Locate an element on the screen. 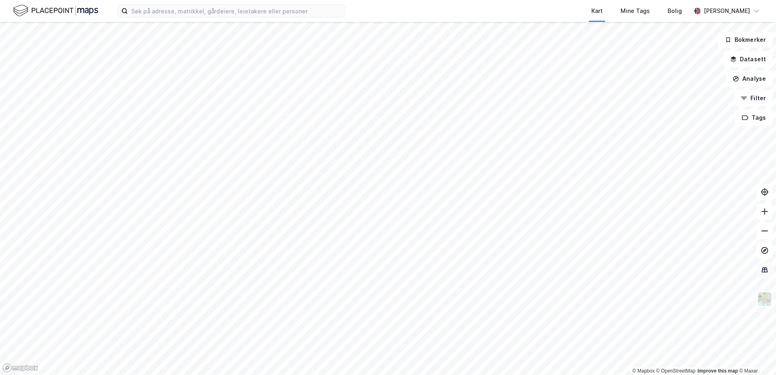 The width and height of the screenshot is (776, 375). div: Bolig is located at coordinates (674, 11).